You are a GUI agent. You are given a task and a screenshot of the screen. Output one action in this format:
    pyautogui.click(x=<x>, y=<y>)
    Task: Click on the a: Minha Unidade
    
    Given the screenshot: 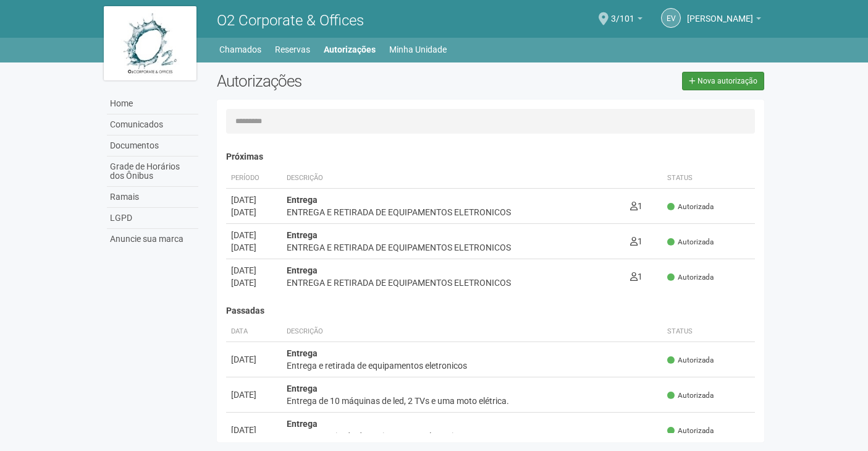 What is the action you would take?
    pyautogui.click(x=417, y=49)
    